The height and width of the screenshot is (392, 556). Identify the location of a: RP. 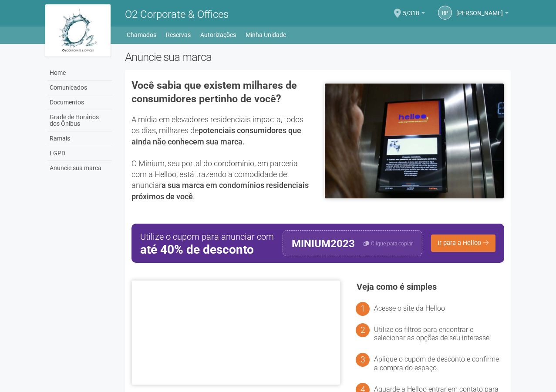
(445, 12).